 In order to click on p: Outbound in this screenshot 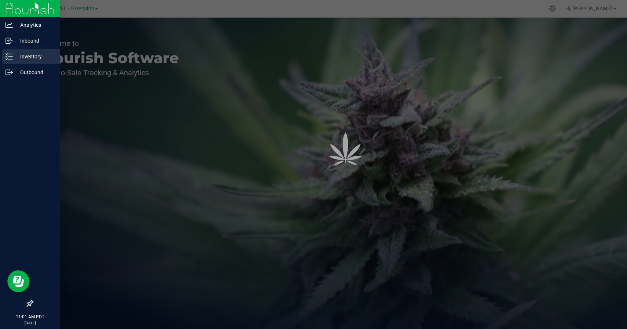, I will do `click(35, 72)`.